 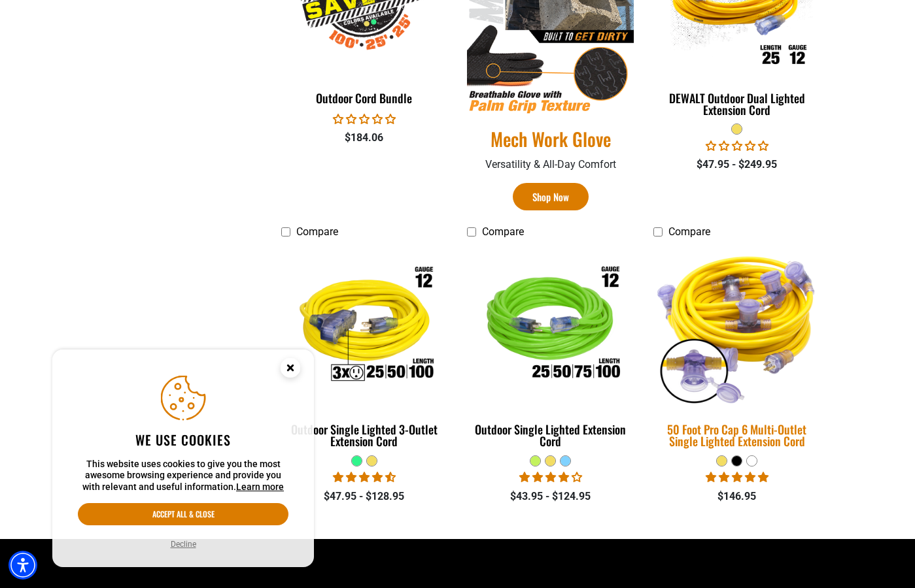 What do you see at coordinates (365, 477) in the screenshot?
I see `span: 4.64 stars` at bounding box center [365, 477].